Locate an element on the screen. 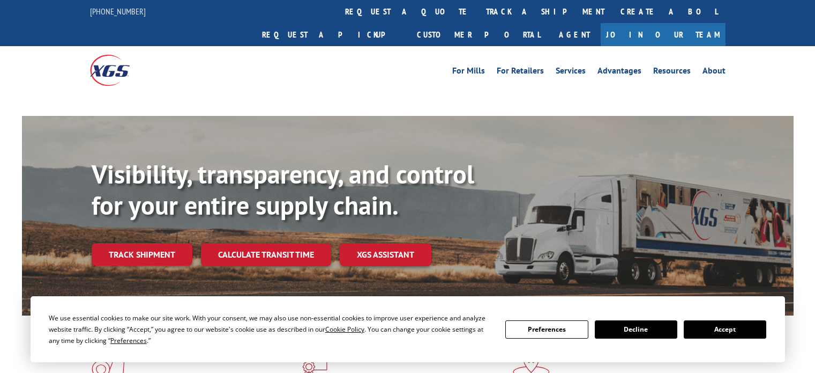 This screenshot has width=815, height=373. a: Customer Portal is located at coordinates (479, 34).